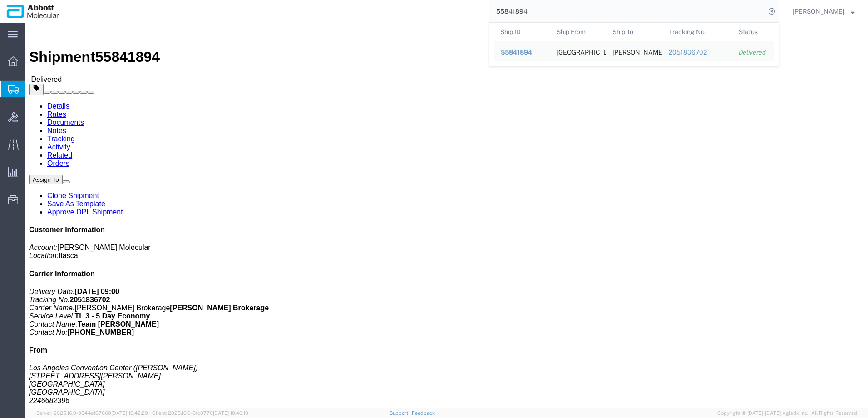 The image size is (868, 418). I want to click on th: Ship To, so click(634, 32).